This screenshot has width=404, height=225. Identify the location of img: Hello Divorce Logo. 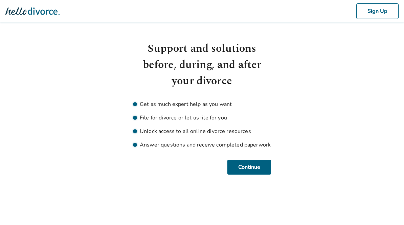
(32, 11).